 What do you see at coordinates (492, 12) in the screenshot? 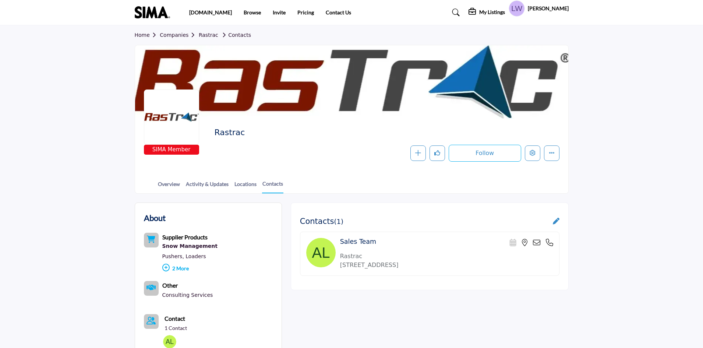
I see `h5: My Listings` at bounding box center [492, 12].